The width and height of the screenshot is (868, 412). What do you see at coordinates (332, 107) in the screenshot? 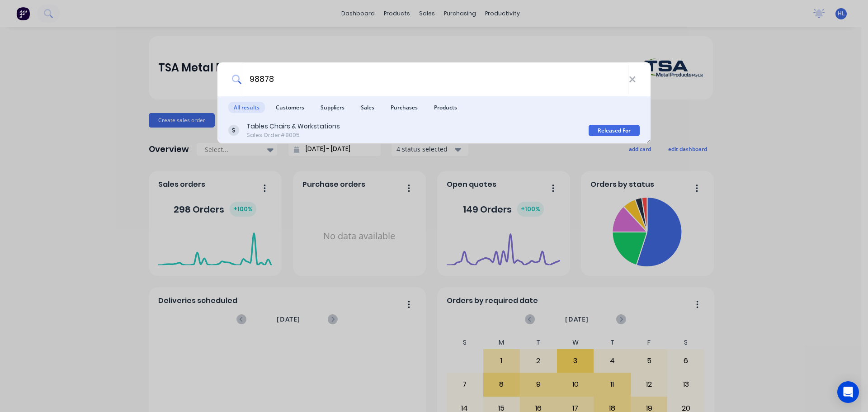
I see `span: Suppliers` at bounding box center [332, 107].